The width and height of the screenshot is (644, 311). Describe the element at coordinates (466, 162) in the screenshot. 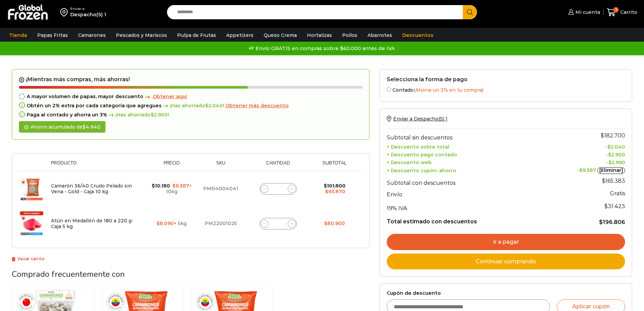

I see `th: + Descuento web` at that location.